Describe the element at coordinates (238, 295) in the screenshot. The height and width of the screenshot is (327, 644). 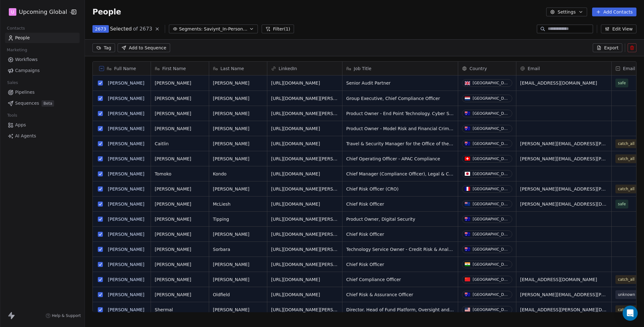
I see `span: Oldfield` at that location.